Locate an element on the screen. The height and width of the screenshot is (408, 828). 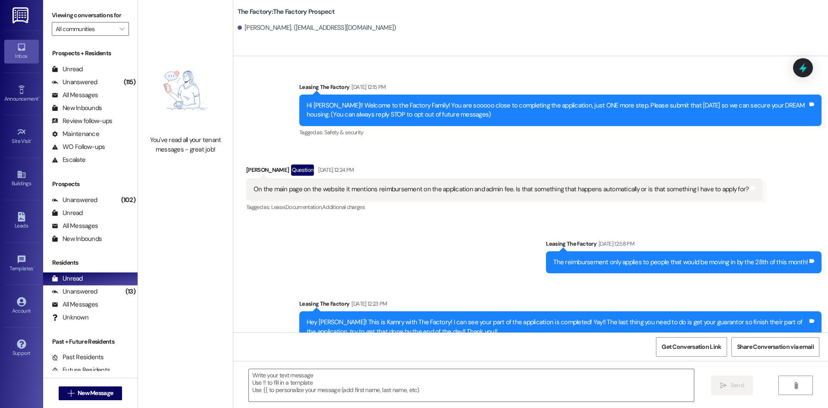
div: Past Residents is located at coordinates (78, 357).